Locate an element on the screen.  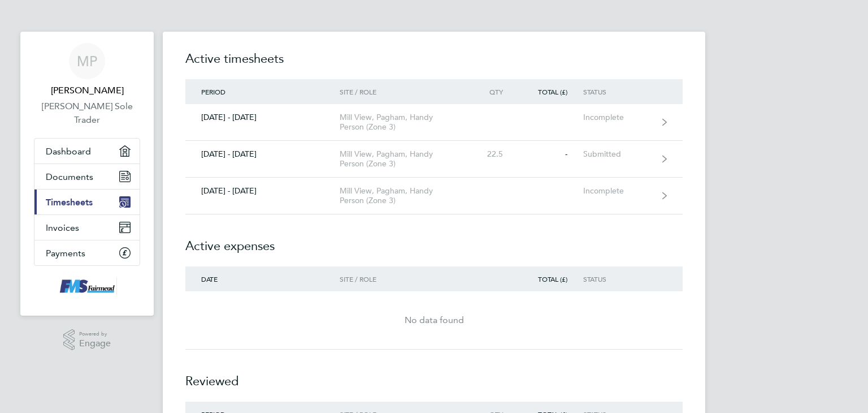
a: Invoices is located at coordinates (87, 227).